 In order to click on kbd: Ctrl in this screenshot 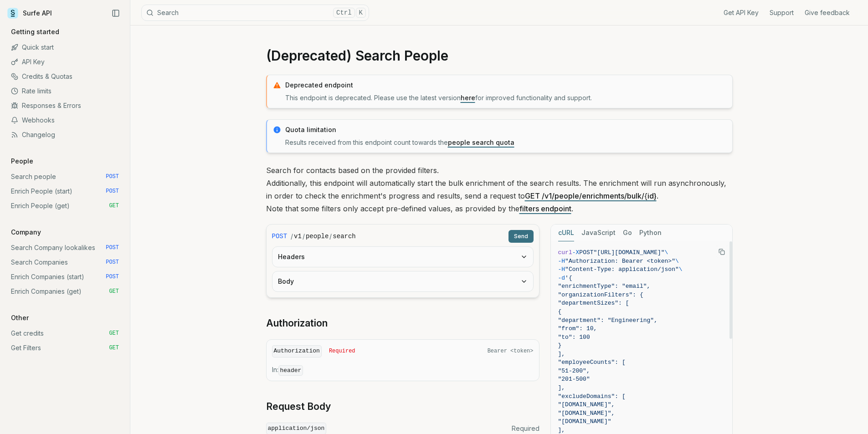, I will do `click(344, 13)`.